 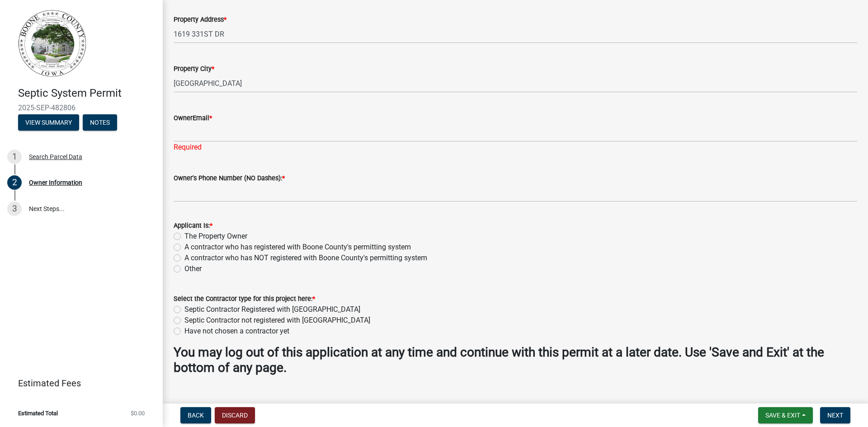 What do you see at coordinates (100, 123) in the screenshot?
I see `wm-modal-confirm: Notes` at bounding box center [100, 123].